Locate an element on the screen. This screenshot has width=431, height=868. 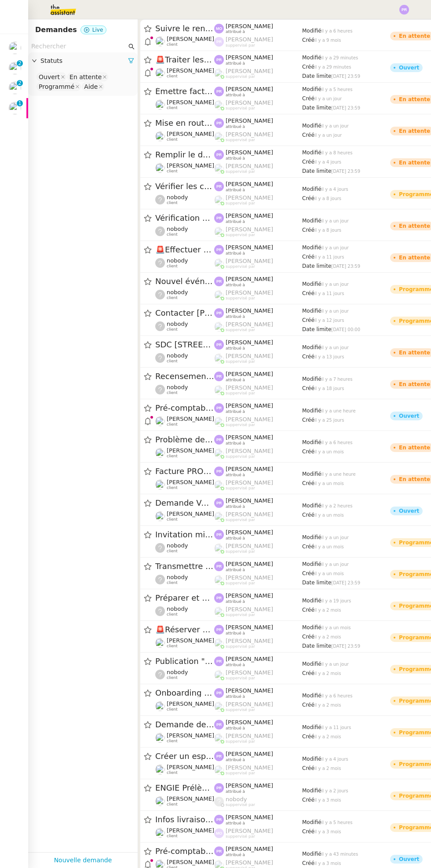
span: Mise en route des prélèvements AU MAXIM HOME SAS is located at coordinates (185, 123).